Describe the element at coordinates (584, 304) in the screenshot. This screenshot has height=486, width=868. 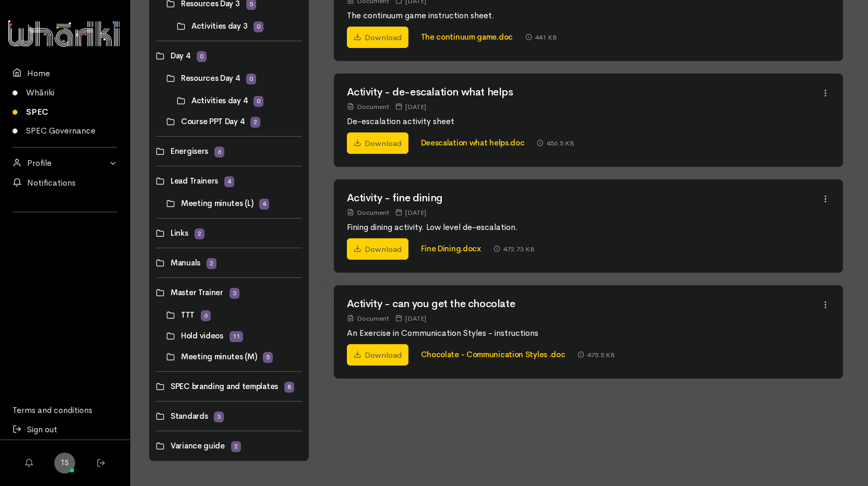
I see `h2: Activity - can you get the chocolate` at that location.